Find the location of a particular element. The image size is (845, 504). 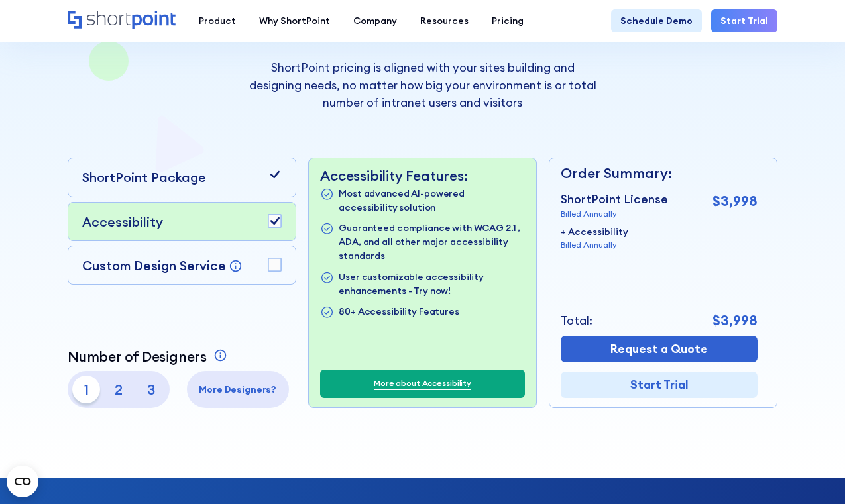

a: Request a Quote is located at coordinates (659, 349).